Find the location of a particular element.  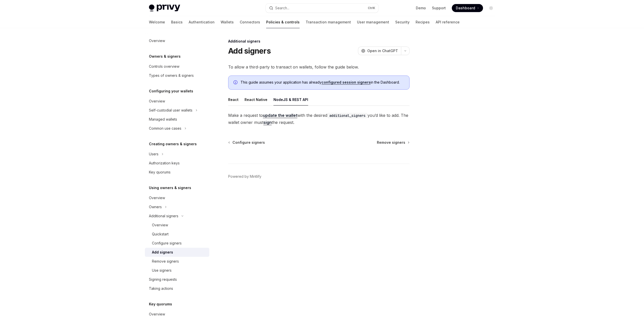

div: Use signers is located at coordinates (162, 270).